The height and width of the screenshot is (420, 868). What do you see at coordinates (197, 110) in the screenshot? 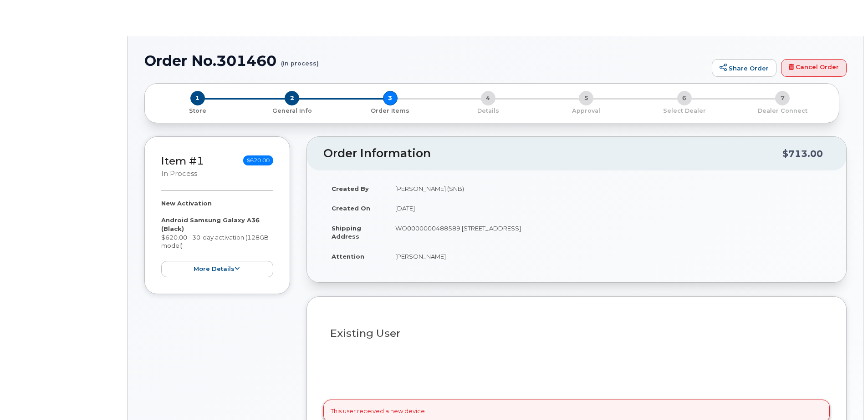
I see `a: 1 Store` at bounding box center [197, 110].